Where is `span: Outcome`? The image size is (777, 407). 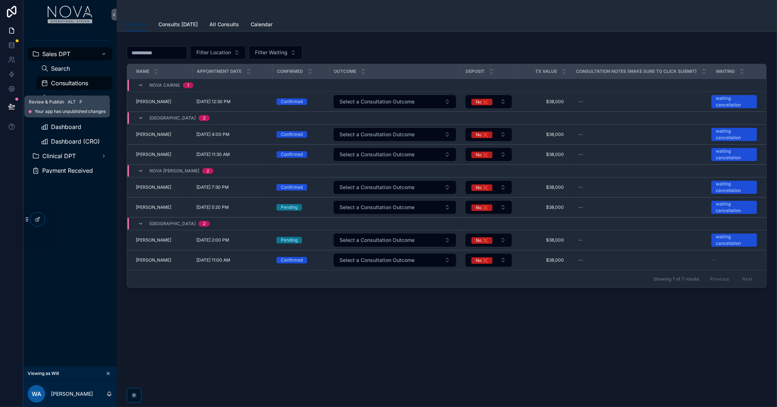
span: Outcome is located at coordinates (345, 71).